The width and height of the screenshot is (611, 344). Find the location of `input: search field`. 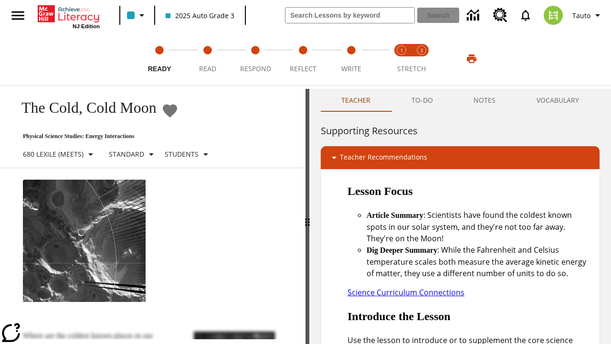

input: search field is located at coordinates (350, 15).